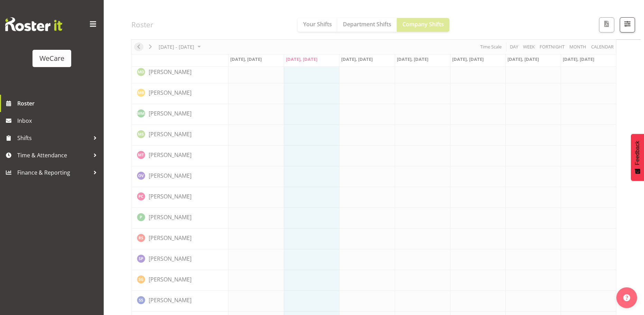  I want to click on span: Feedback, so click(638, 153).